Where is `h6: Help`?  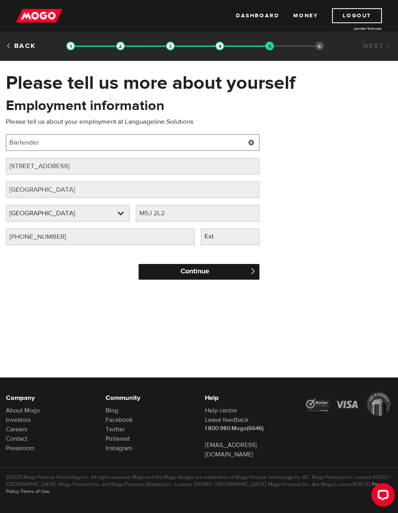
h6: Help is located at coordinates (249, 398).